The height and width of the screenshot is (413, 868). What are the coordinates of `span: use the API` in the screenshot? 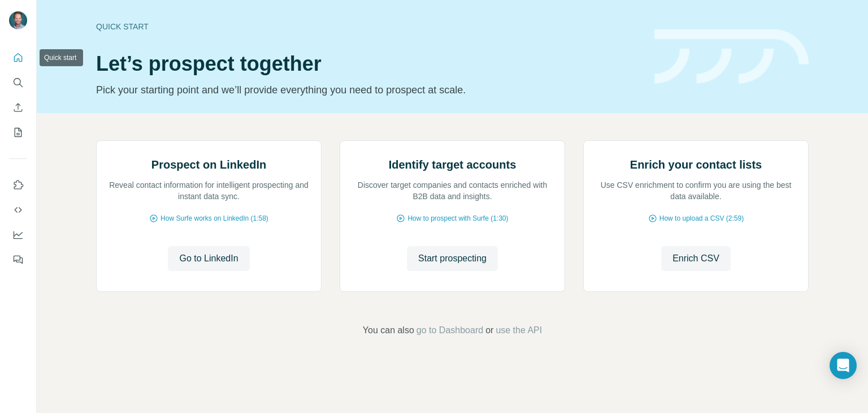 It's located at (518, 330).